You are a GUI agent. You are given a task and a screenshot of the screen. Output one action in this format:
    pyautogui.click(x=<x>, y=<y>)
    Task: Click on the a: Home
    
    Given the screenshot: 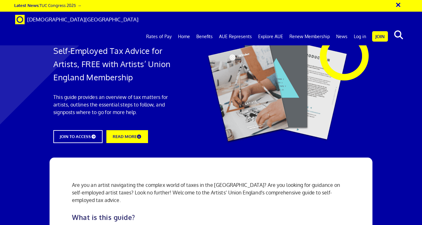 What is the action you would take?
    pyautogui.click(x=184, y=37)
    